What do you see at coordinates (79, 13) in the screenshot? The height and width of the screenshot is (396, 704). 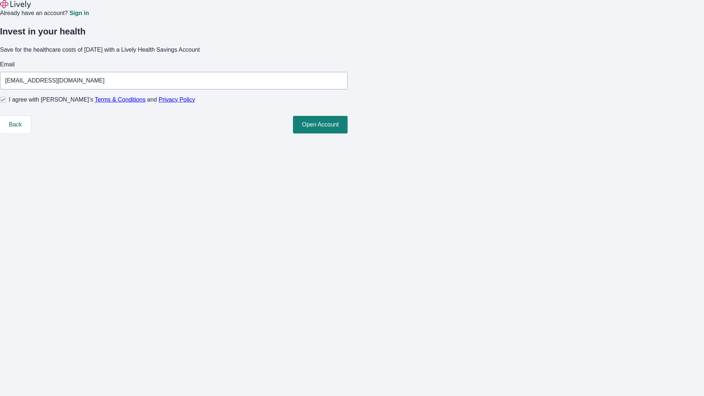 I see `div: Sign in` at bounding box center [79, 13].